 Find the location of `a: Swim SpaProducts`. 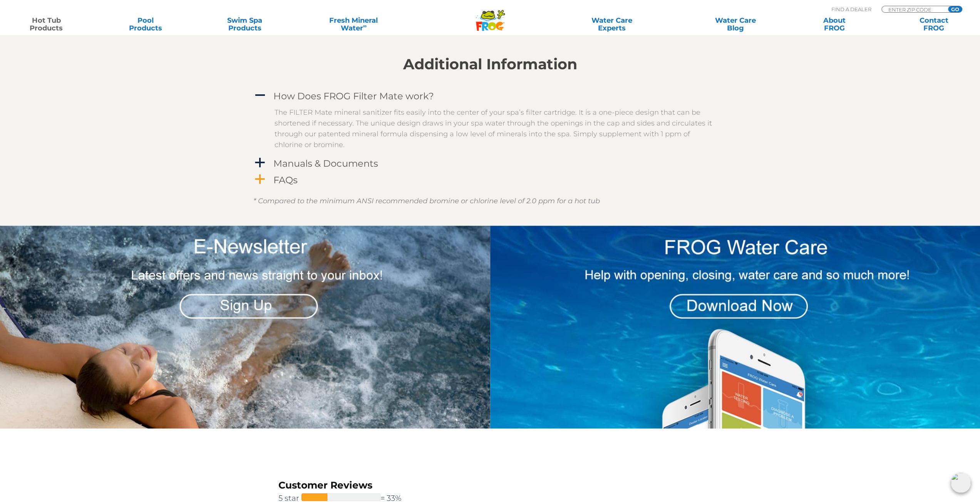

a: Swim SpaProducts is located at coordinates (244, 25).